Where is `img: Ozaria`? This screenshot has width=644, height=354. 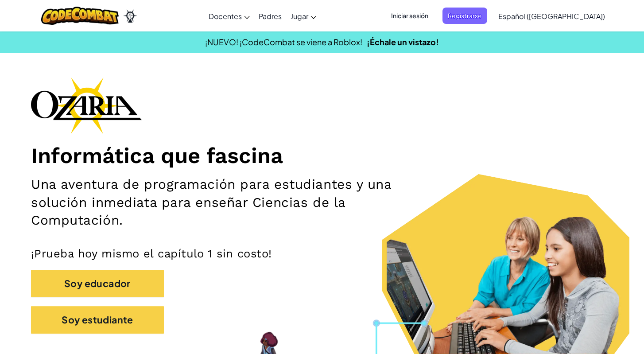 img: Ozaria is located at coordinates (130, 16).